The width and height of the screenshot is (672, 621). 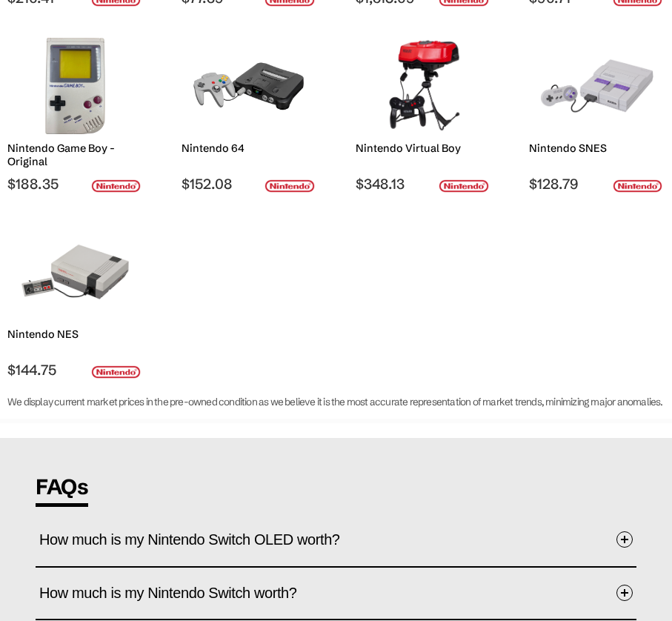 I want to click on a: Nintendo Virtual Boy Nintendo Virtual Boy $348.13 nintendo-logo, so click(x=423, y=111).